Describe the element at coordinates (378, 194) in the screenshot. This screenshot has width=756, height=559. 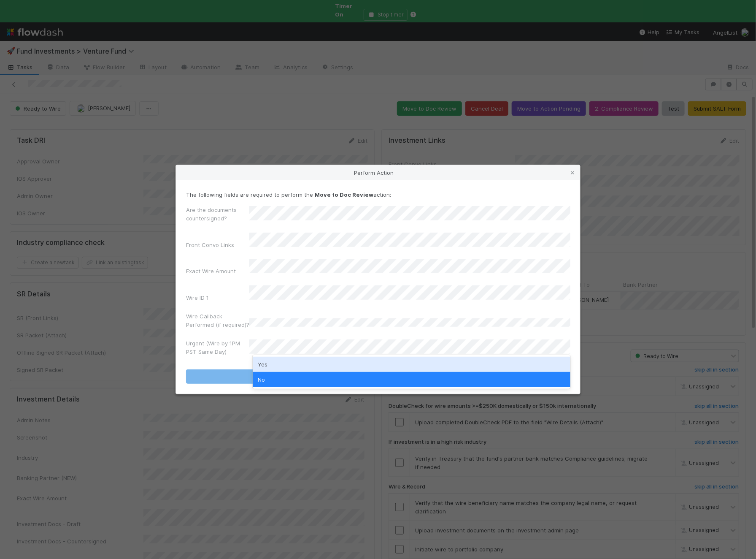
I see `p: The following fields are required to perform the action:` at that location.